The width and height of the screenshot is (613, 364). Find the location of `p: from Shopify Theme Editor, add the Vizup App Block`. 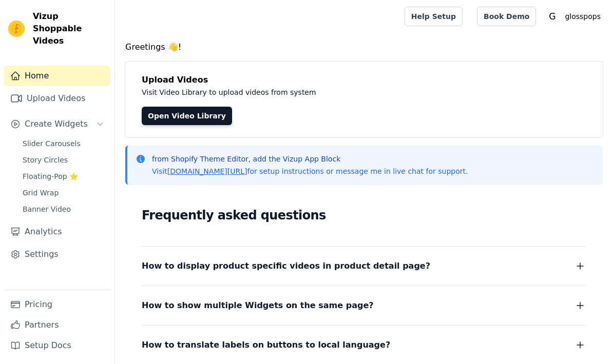

p: from Shopify Theme Editor, add the Vizup App Block is located at coordinates (309, 159).